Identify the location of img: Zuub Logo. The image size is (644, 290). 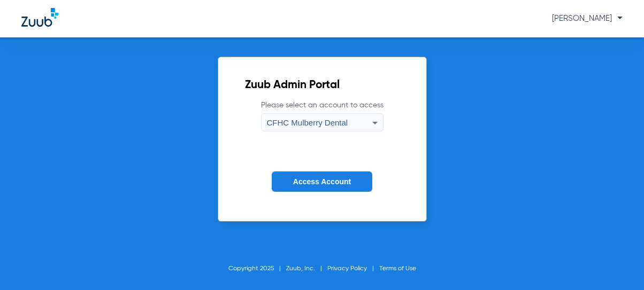
(40, 17).